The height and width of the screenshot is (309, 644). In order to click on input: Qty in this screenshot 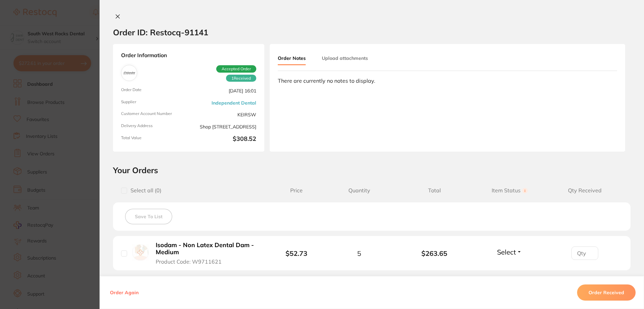, I will do `click(585, 253)`.